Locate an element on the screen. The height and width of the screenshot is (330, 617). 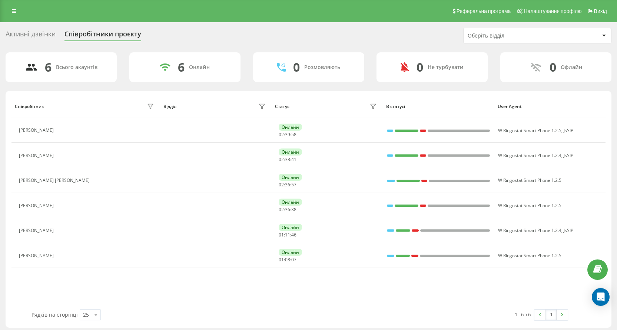
span: 08 is located at coordinates (288, 259).